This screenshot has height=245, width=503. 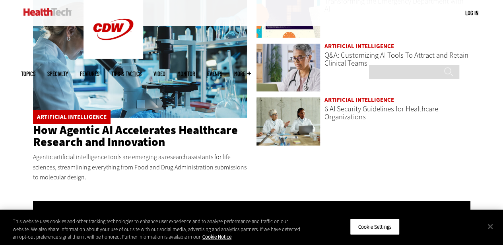 I want to click on span: More, so click(x=242, y=74).